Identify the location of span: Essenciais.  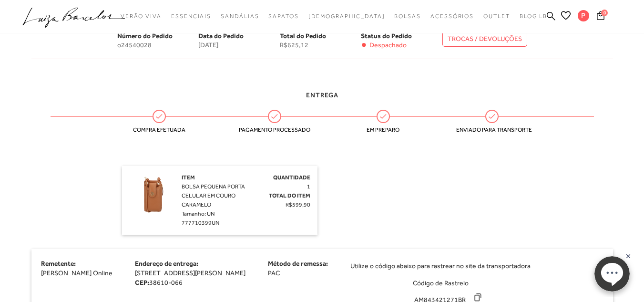
(191, 16).